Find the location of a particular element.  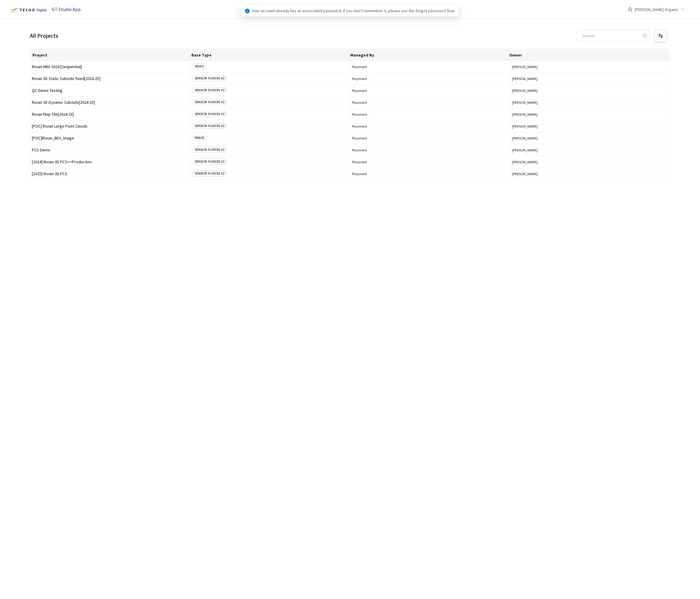

th: Owner is located at coordinates (587, 55).